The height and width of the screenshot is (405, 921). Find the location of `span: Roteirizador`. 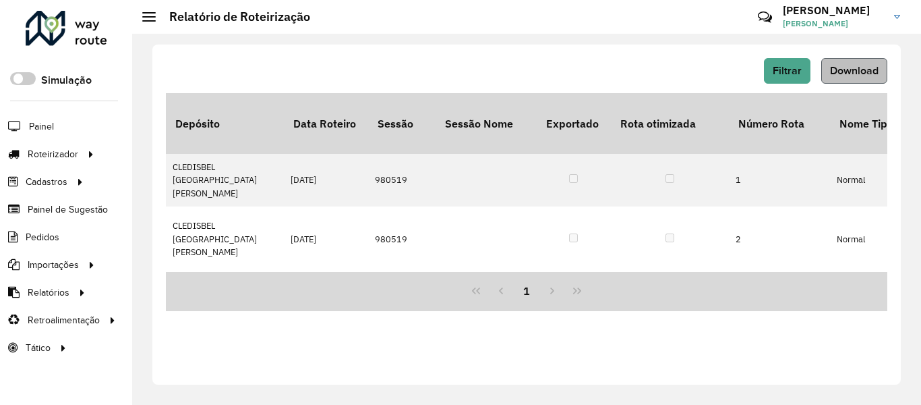

span: Roteirizador is located at coordinates (53, 154).